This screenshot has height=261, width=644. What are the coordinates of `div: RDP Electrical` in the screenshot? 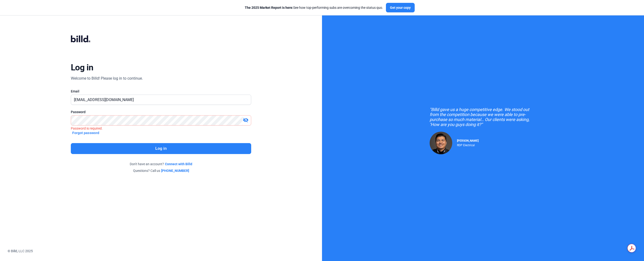 It's located at (468, 145).